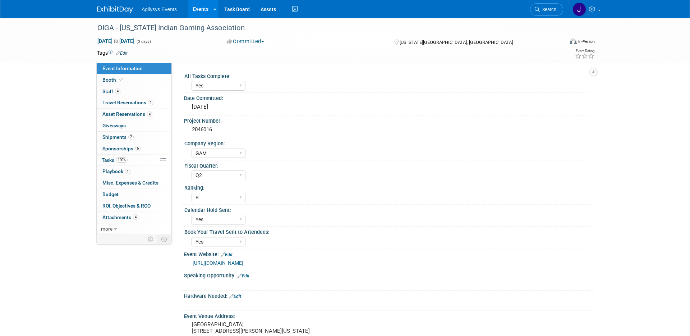  What do you see at coordinates (134, 217) in the screenshot?
I see `a: Attachments4` at bounding box center [134, 217].